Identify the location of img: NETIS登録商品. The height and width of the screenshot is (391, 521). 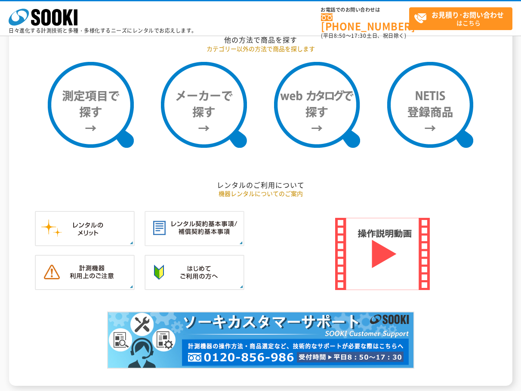
(430, 105).